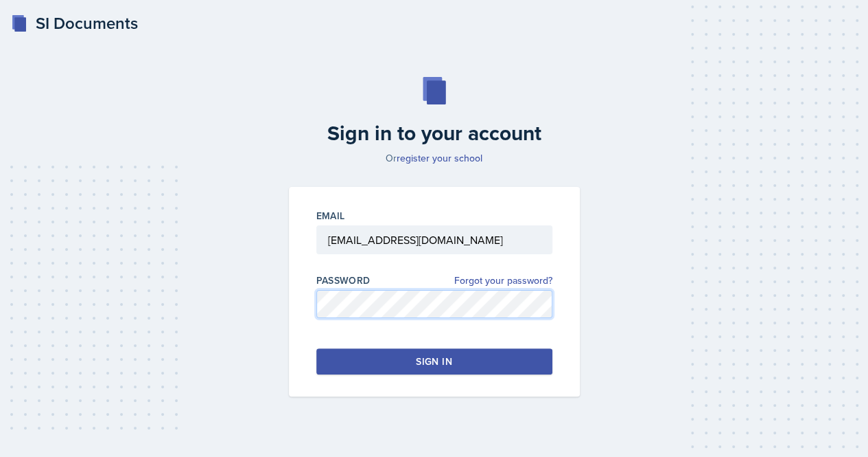  Describe the element at coordinates (439, 158) in the screenshot. I see `a: register your school` at that location.